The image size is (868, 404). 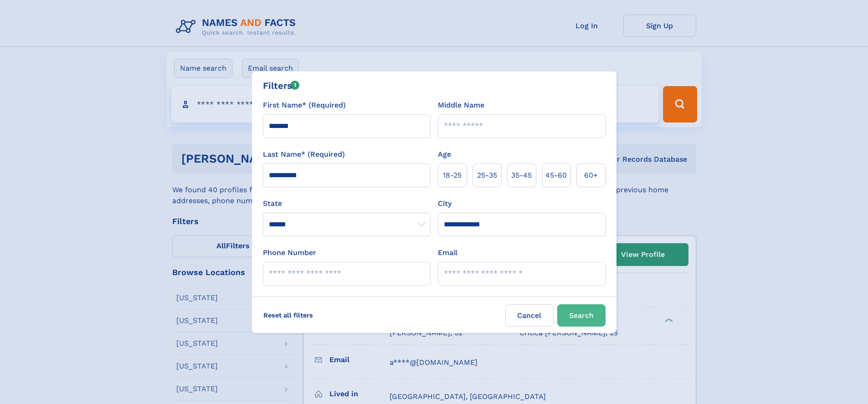 I want to click on label: Reset all filters, so click(x=288, y=315).